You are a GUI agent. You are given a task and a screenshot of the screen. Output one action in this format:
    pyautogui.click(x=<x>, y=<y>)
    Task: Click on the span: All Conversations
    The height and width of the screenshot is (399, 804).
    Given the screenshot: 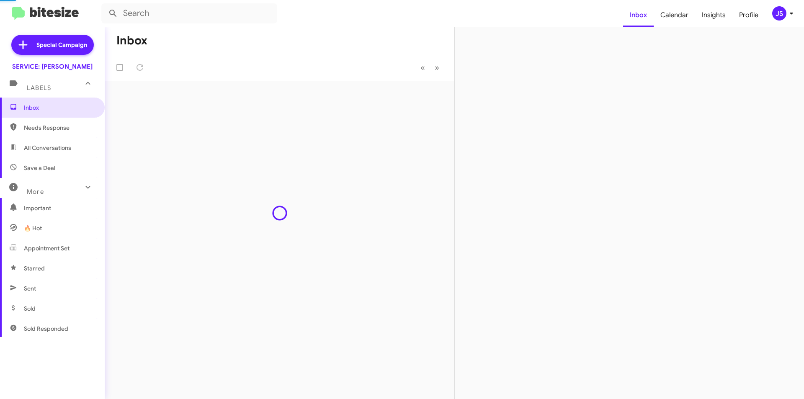 What is the action you would take?
    pyautogui.click(x=47, y=148)
    